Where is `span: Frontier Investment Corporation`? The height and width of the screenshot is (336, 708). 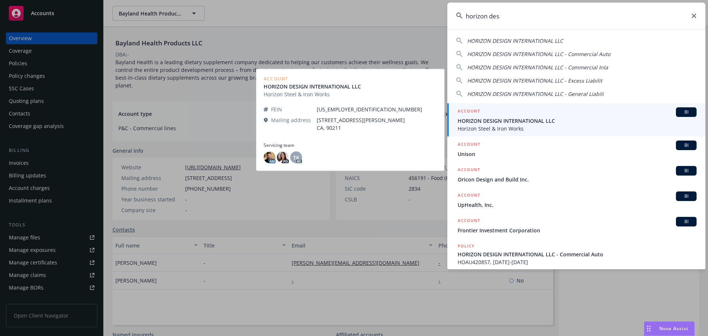
span: Frontier Investment Corporation is located at coordinates (577, 230).